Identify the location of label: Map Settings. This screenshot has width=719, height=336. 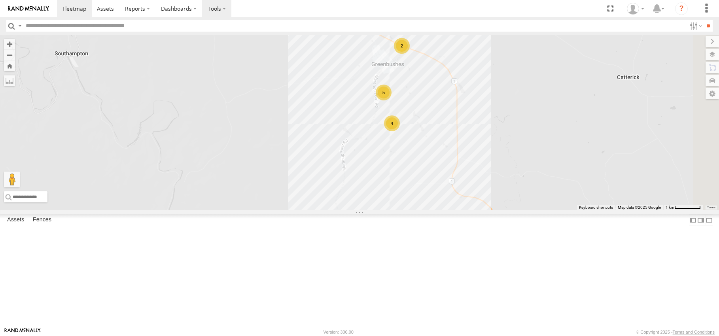
(713, 94).